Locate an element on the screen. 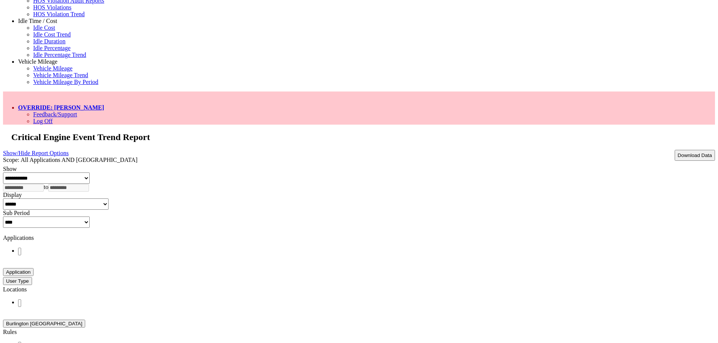  a: HOS Violations is located at coordinates (52, 7).